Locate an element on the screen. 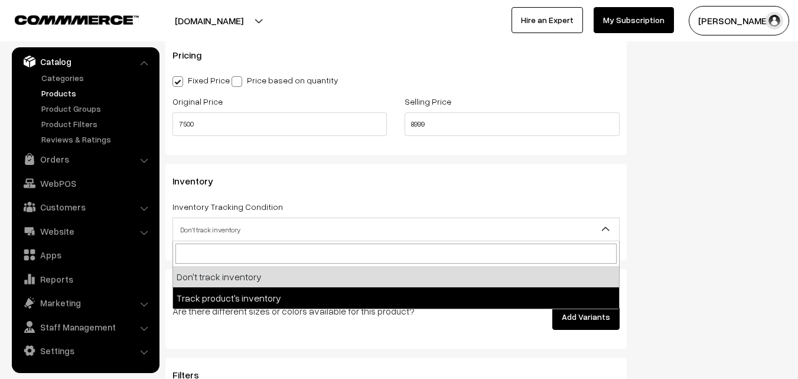 The width and height of the screenshot is (798, 379). a: Reports is located at coordinates (85, 279).